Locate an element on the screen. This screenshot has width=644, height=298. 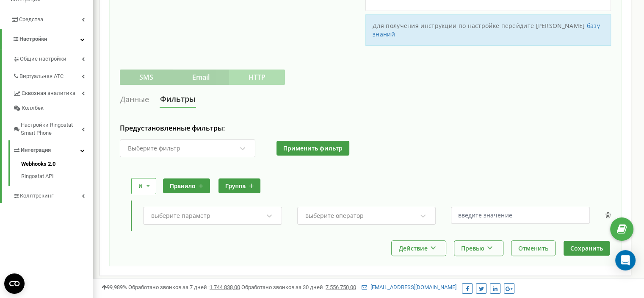
span: Общие настройки is located at coordinates (43, 59).